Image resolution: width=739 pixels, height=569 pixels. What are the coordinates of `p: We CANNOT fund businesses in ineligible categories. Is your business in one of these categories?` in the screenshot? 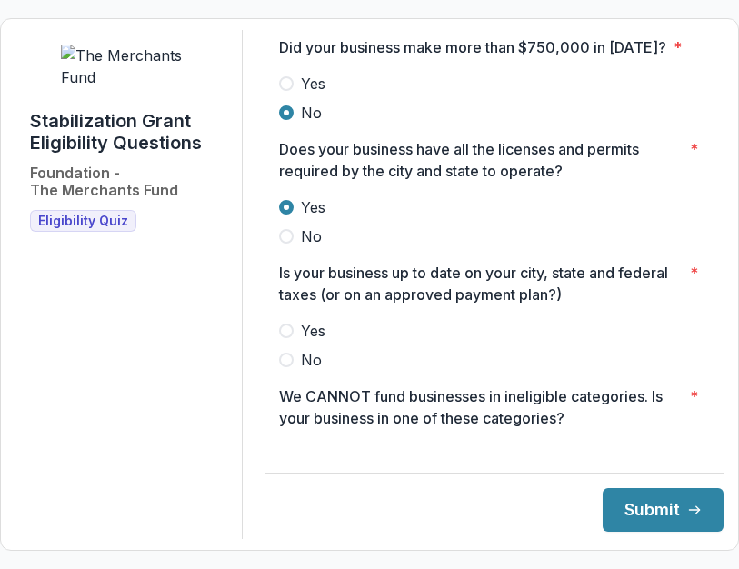 It's located at (481, 407).